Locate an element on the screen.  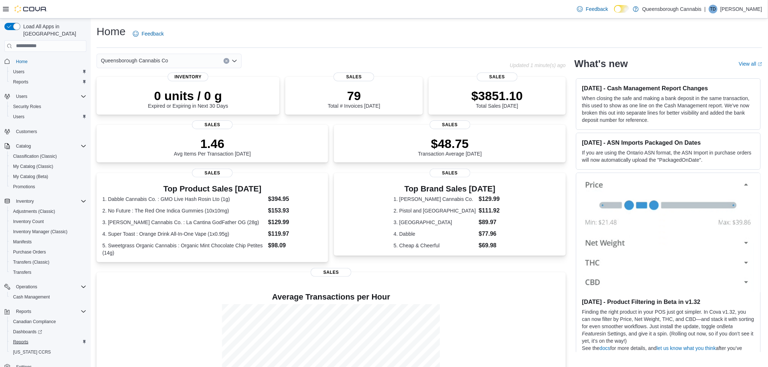
p: See the for more details, and after you’ve given it a try. is located at coordinates (668, 352).